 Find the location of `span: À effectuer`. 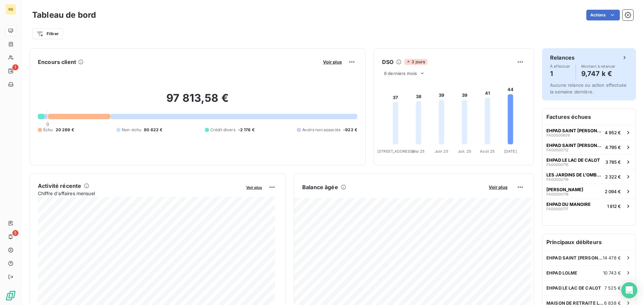

span: À effectuer is located at coordinates (560, 66).